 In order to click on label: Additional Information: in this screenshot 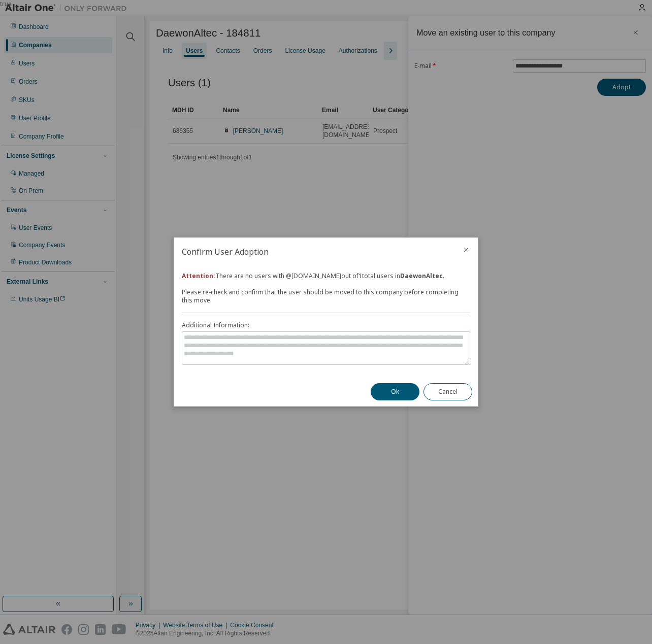, I will do `click(326, 325)`.